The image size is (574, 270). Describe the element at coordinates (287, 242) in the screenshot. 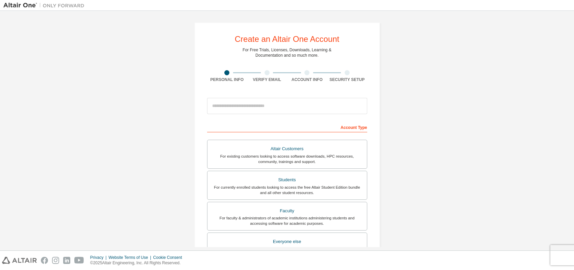

I see `div: Everyone else` at that location.